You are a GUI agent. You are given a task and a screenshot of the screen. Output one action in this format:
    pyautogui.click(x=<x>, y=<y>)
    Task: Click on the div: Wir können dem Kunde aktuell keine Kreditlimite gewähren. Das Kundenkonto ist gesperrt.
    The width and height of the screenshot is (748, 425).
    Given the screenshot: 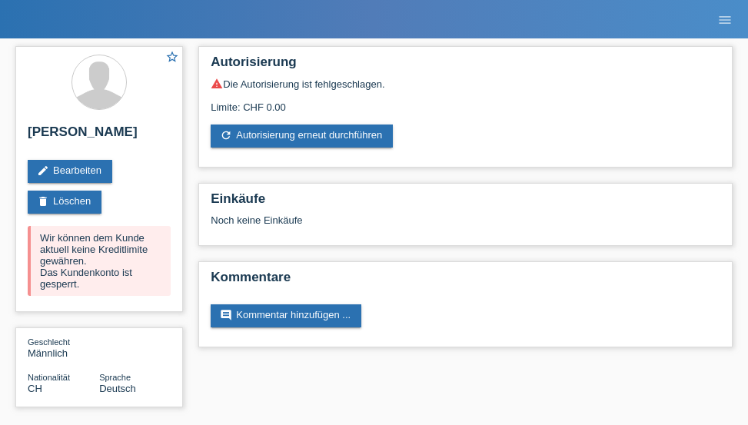 What is the action you would take?
    pyautogui.click(x=99, y=261)
    